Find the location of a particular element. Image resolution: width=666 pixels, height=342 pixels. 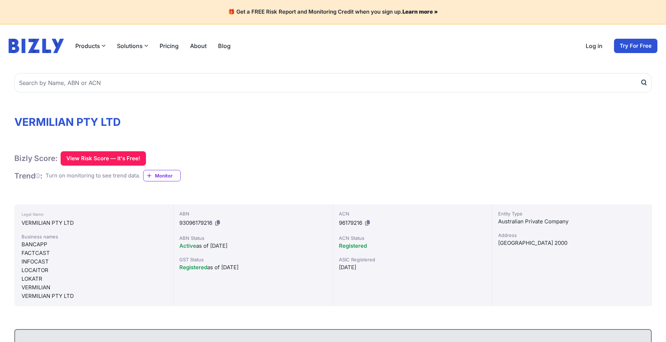

div: GST Status is located at coordinates (253, 259).